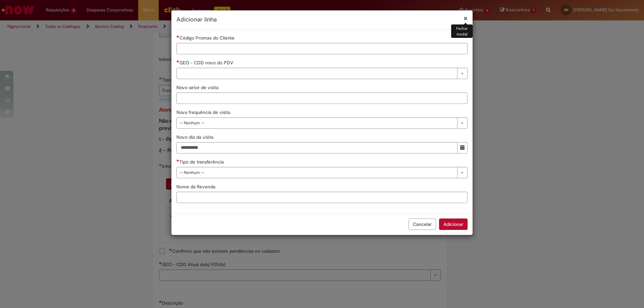 This screenshot has width=644, height=308. I want to click on span: Novo dia da visita, so click(196, 137).